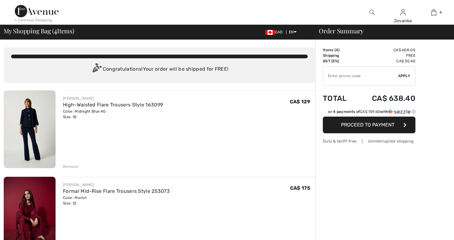  What do you see at coordinates (360, 76) in the screenshot?
I see `input: Promo code` at bounding box center [360, 76].